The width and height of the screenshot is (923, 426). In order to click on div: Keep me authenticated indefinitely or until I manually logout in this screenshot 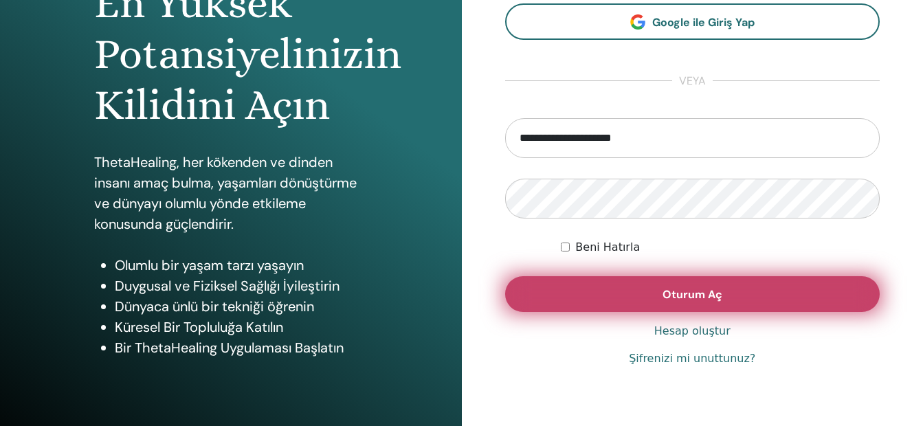, I will do `click(720, 247)`.